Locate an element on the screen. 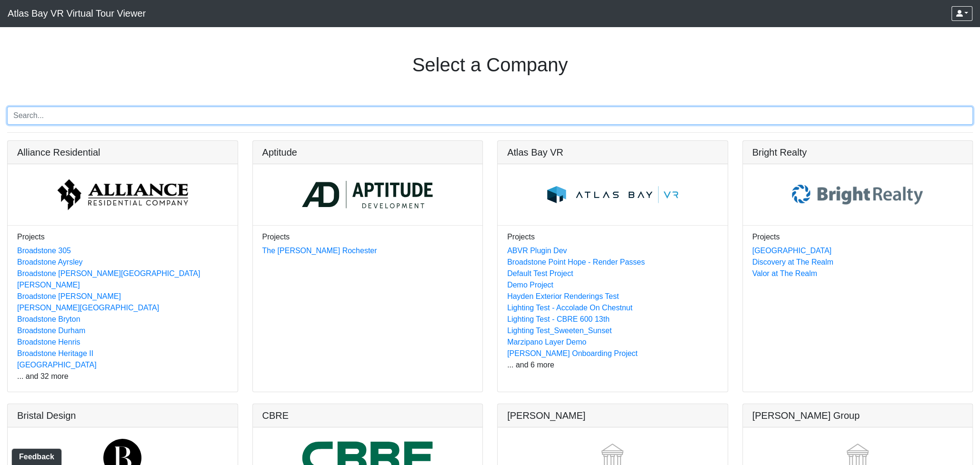 The width and height of the screenshot is (980, 465). h1: Select a Company is located at coordinates (490, 65).